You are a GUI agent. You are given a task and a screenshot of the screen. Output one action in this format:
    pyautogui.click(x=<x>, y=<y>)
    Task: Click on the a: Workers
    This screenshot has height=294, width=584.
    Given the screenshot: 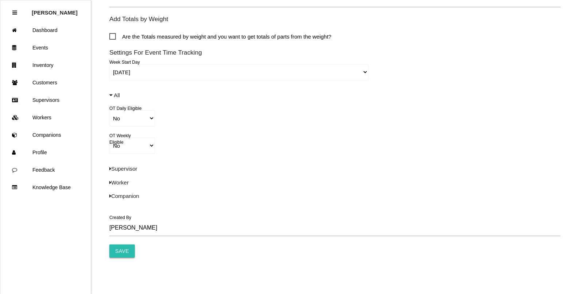 What is the action you would take?
    pyautogui.click(x=46, y=118)
    